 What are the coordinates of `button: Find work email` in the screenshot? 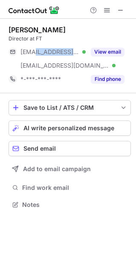 It's located at (69, 188).